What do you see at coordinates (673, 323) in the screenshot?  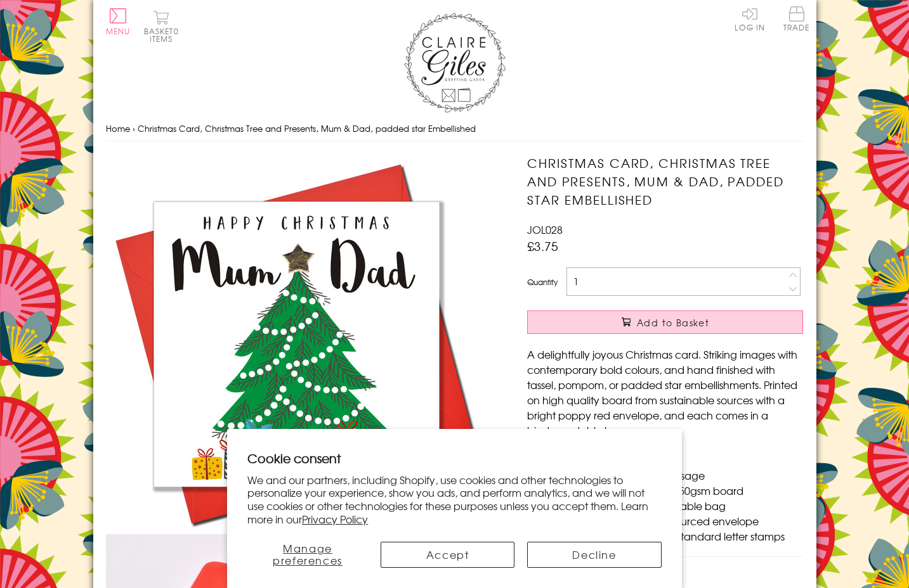 I see `span: Add to Basket` at bounding box center [673, 323].